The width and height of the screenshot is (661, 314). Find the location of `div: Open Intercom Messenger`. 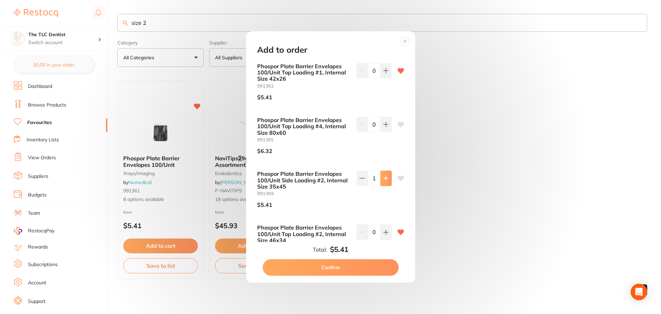

div: Open Intercom Messenger is located at coordinates (639, 292).